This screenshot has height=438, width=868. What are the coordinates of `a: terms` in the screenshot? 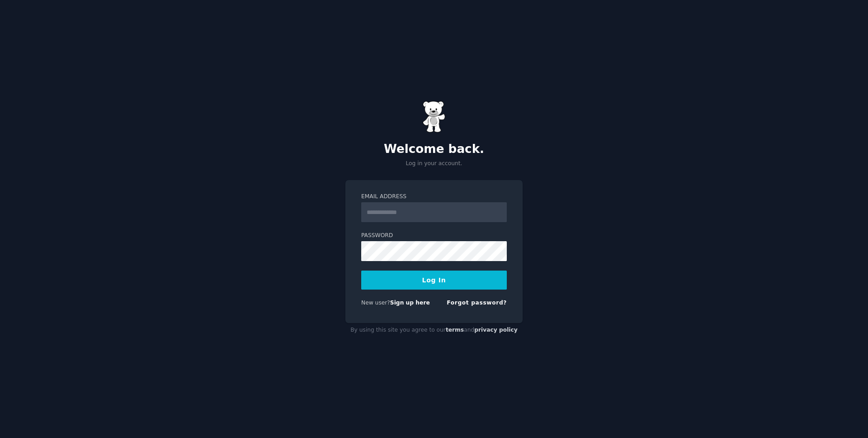 It's located at (455, 330).